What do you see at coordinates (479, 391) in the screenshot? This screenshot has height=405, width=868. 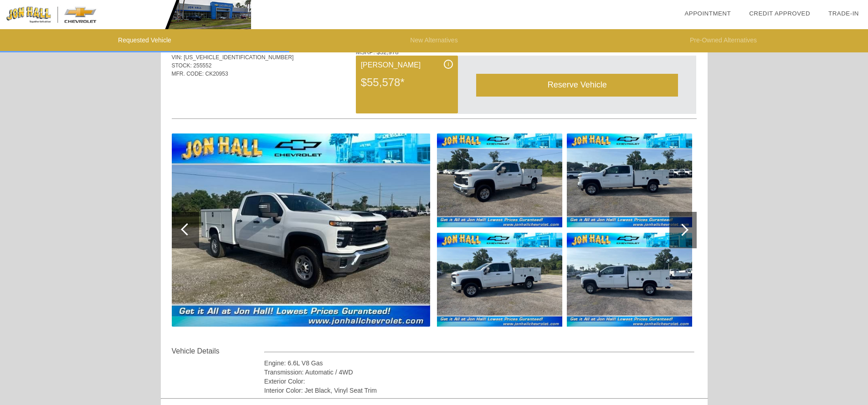 I see `div: Interior Color: Jet Black, Vinyl Seat Trim` at bounding box center [479, 391].